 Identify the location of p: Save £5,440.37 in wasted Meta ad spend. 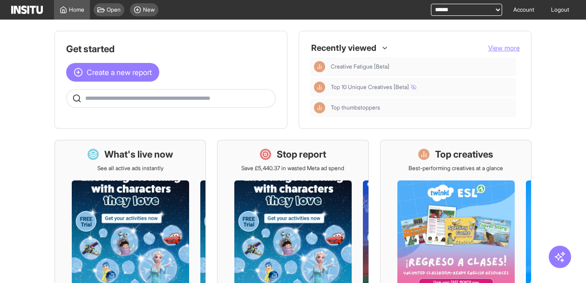
(293, 168).